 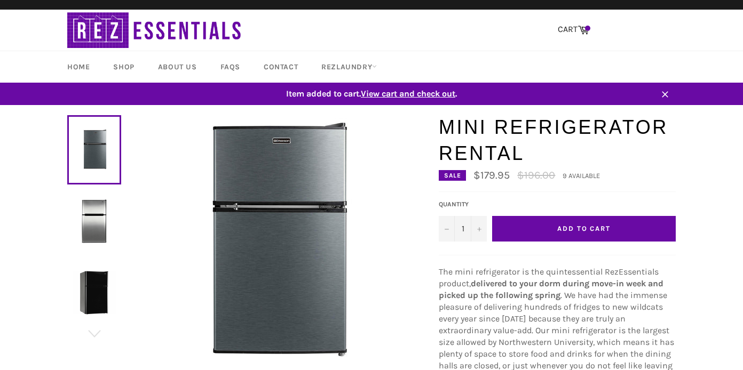 What do you see at coordinates (557, 140) in the screenshot?
I see `h1: Mini Refrigerator Rental` at bounding box center [557, 140].